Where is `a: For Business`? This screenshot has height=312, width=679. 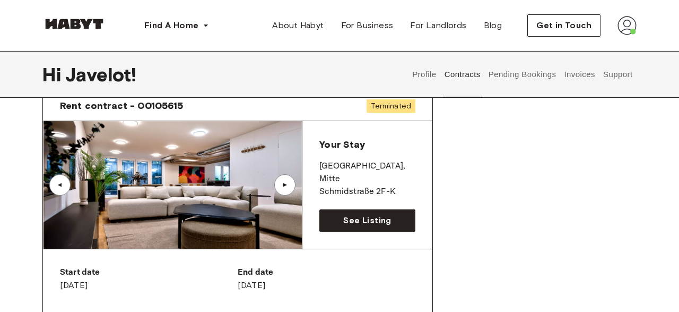 a: For Business is located at coordinates (367, 25).